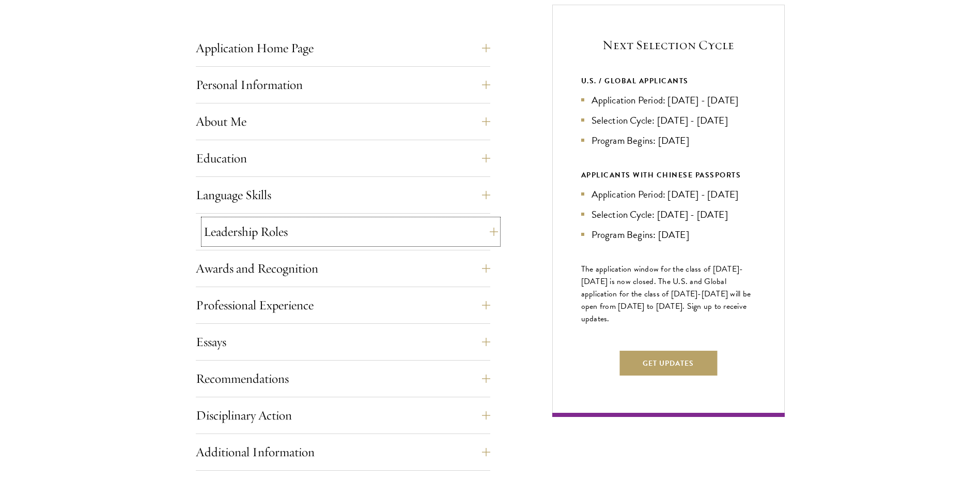 This screenshot has height=478, width=980. I want to click on button: Awards and Recognition, so click(343, 268).